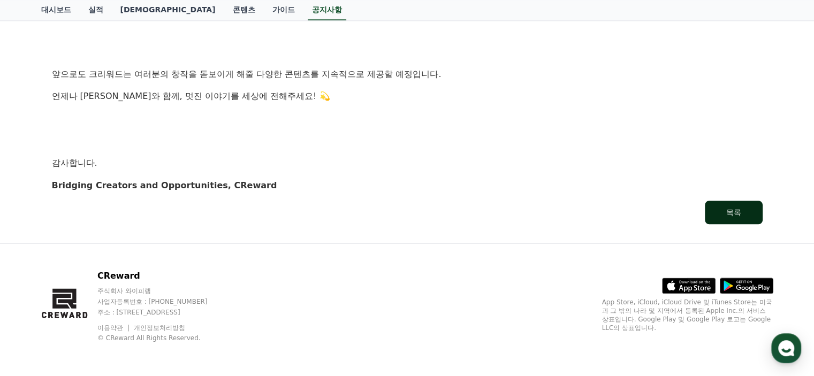 The image size is (814, 376). What do you see at coordinates (407, 213) in the screenshot?
I see `a: 목록` at bounding box center [407, 213].